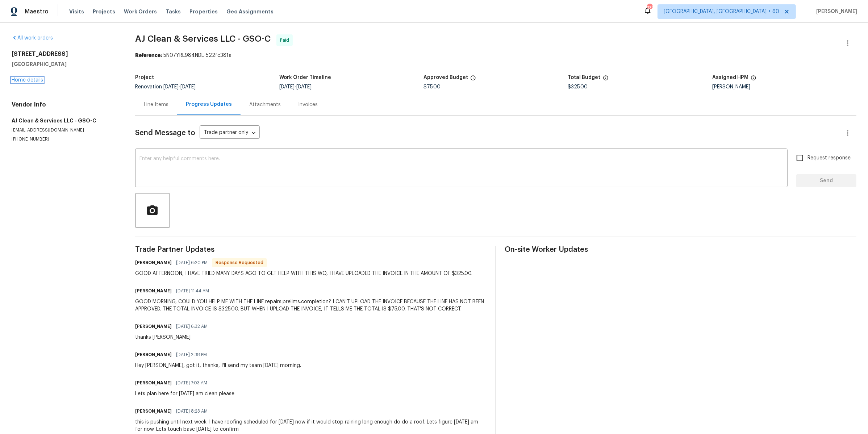 The width and height of the screenshot is (868, 434). I want to click on div: 5N07YRE984NDE-522fc381a, so click(496, 55).